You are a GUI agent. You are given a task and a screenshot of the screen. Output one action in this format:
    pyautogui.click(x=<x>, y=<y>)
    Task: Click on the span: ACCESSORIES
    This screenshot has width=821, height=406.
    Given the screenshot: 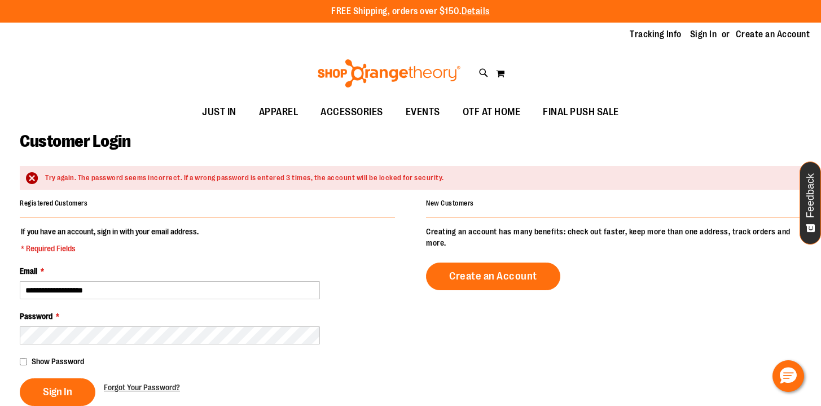 What is the action you would take?
    pyautogui.click(x=352, y=112)
    